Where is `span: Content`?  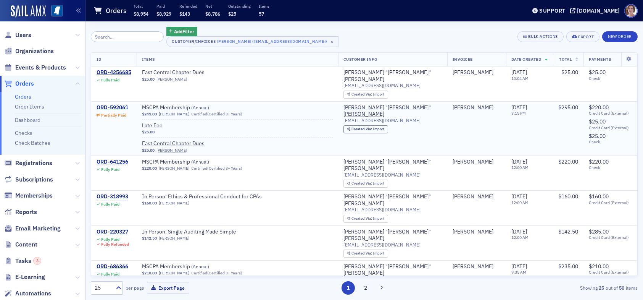 span: Content is located at coordinates (26, 244).